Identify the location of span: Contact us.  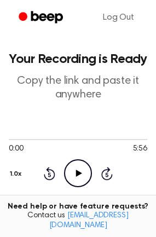
(78, 221).